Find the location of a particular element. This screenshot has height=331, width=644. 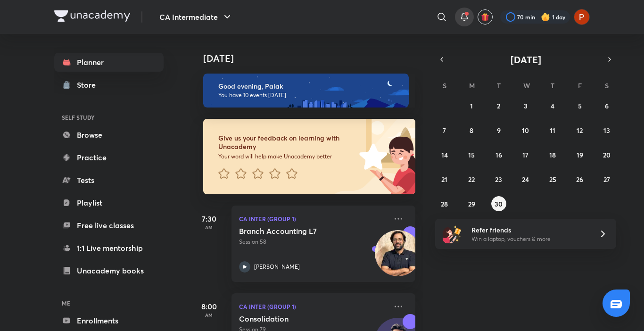

button: September 9, 2025 is located at coordinates (498, 130).